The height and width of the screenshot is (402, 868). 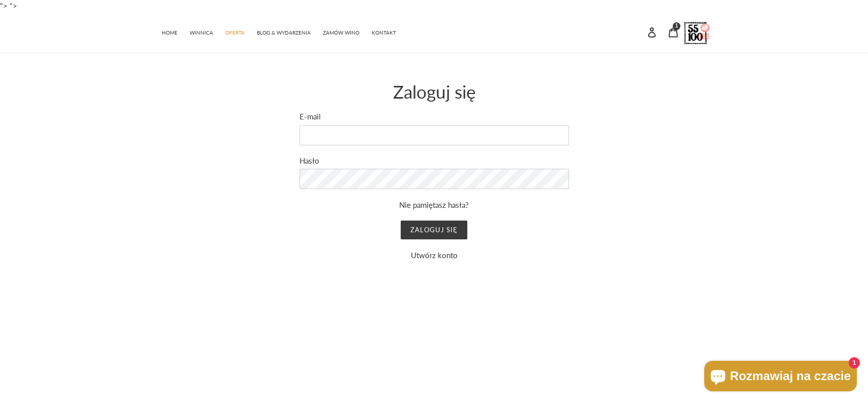 What do you see at coordinates (284, 31) in the screenshot?
I see `a: BLOG & WYDARZENIA` at bounding box center [284, 31].